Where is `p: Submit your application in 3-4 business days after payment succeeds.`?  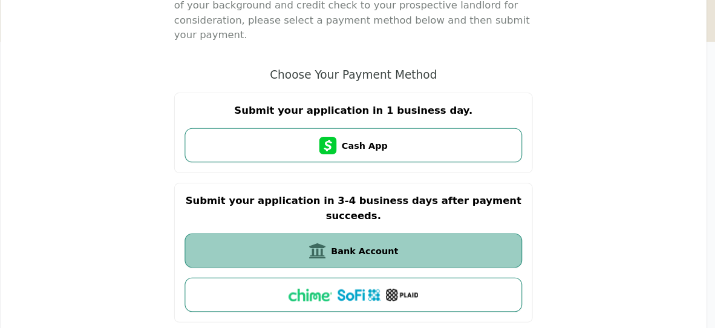
p: Submit your application in 3-4 business days after payment succeeds. is located at coordinates (358, 212).